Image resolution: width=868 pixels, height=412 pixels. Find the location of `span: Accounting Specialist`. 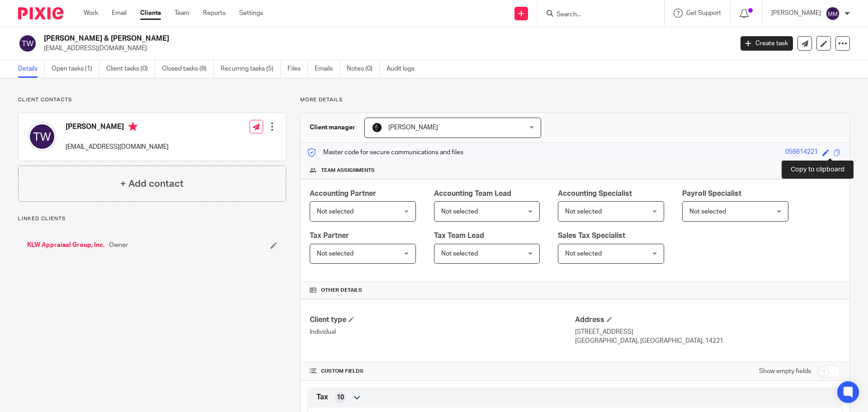

span: Accounting Specialist is located at coordinates (595, 194).